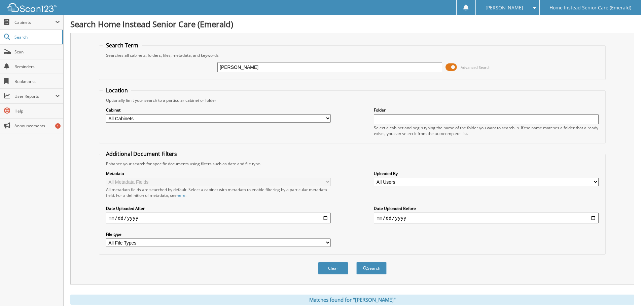 The height and width of the screenshot is (306, 641). I want to click on div: Optionally limit your search to a particular cabinet or folder, so click(352, 100).